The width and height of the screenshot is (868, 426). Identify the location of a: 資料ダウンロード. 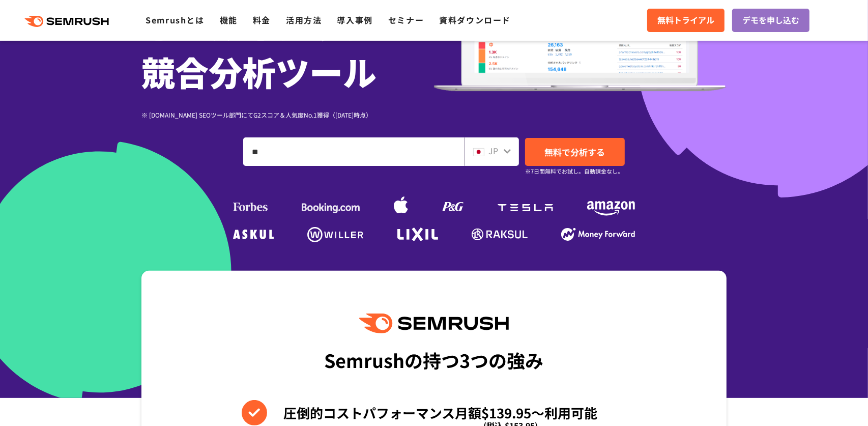
(474, 20).